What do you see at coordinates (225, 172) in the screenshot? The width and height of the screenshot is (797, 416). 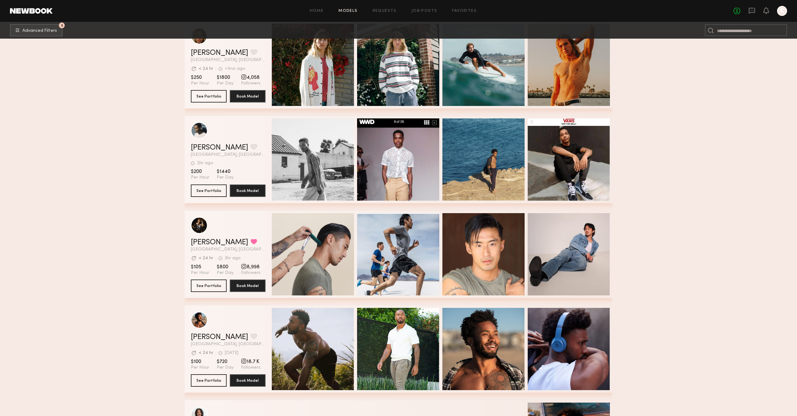 I see `span: $1440` at bounding box center [225, 172].